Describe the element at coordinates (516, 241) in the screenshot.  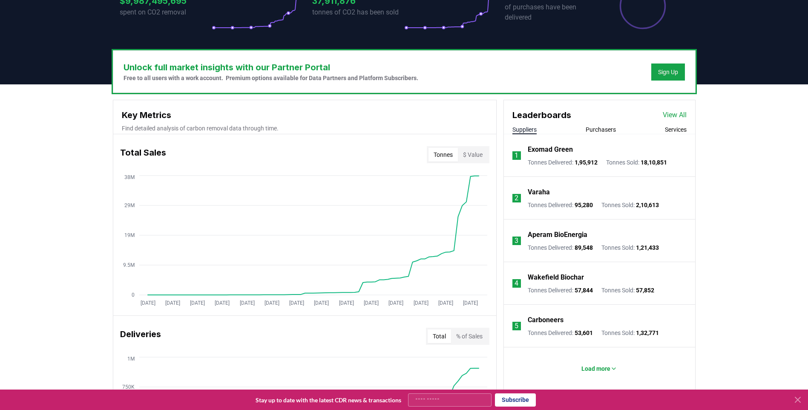
I see `p: 3` at that location.